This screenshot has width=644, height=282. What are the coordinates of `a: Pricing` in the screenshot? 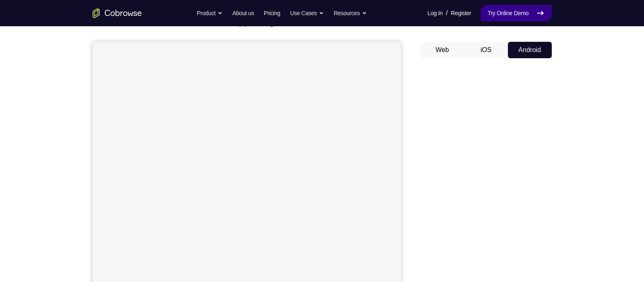 It's located at (272, 13).